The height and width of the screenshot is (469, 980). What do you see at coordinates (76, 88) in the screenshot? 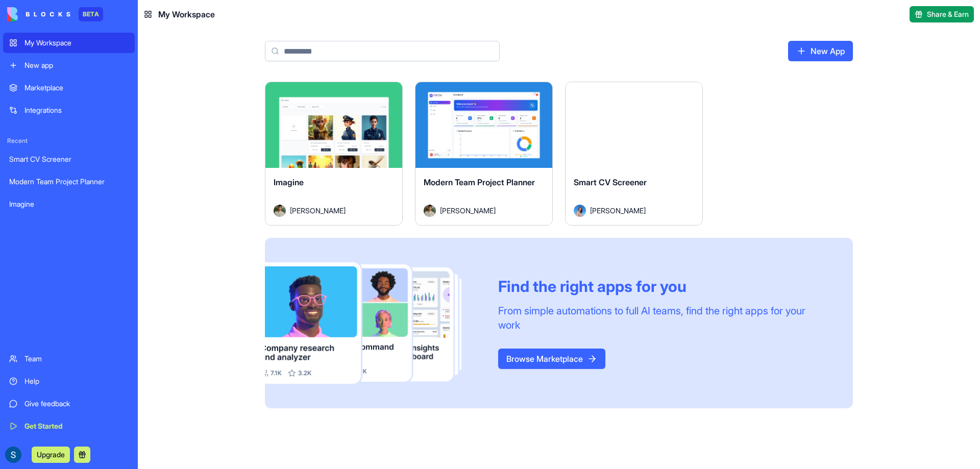
I see `div: Marketplace` at bounding box center [76, 88].